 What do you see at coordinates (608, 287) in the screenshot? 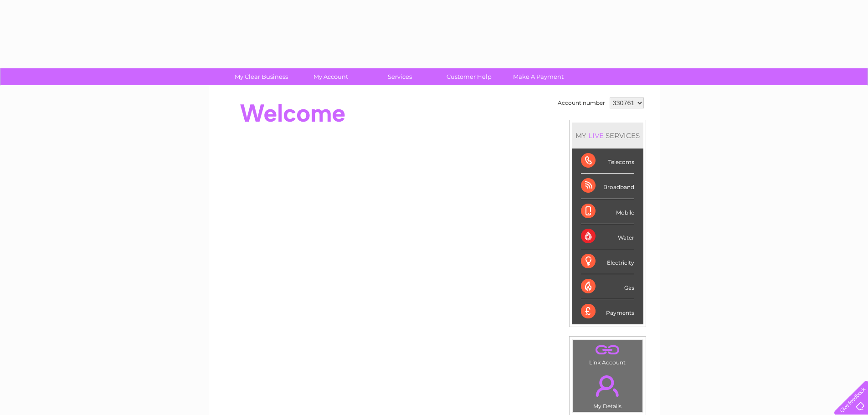
I see `div: Gas` at bounding box center [608, 287].